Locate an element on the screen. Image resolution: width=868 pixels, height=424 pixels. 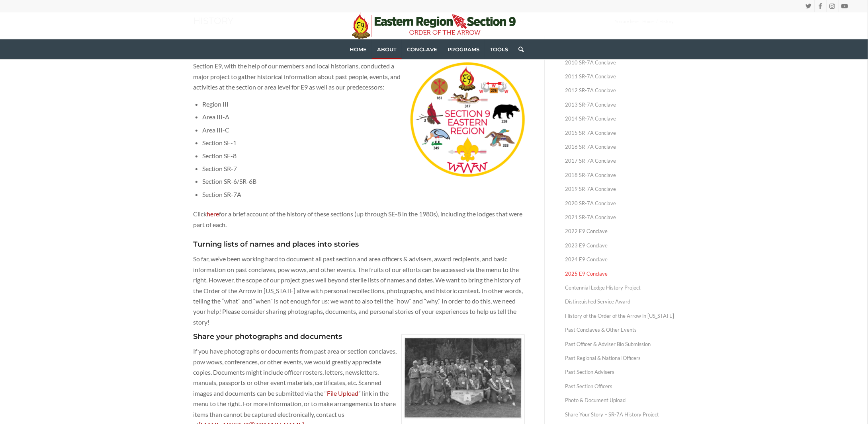
a: File Upload is located at coordinates (342, 393).